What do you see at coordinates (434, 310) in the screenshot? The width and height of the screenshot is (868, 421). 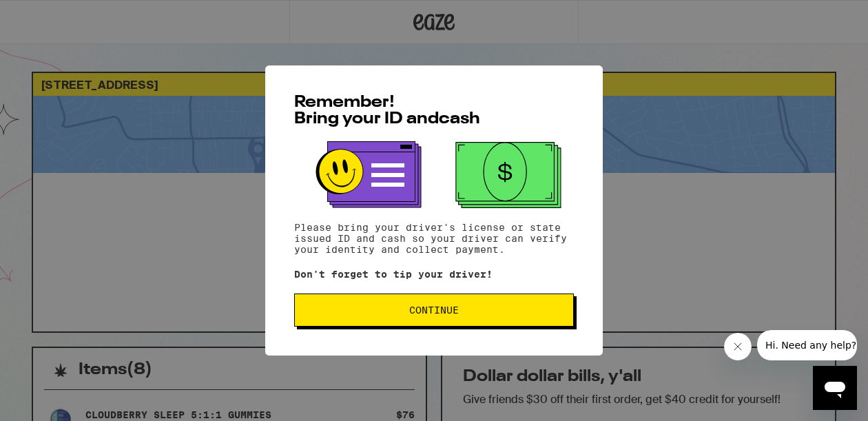 I see `button: Continue` at bounding box center [434, 310].